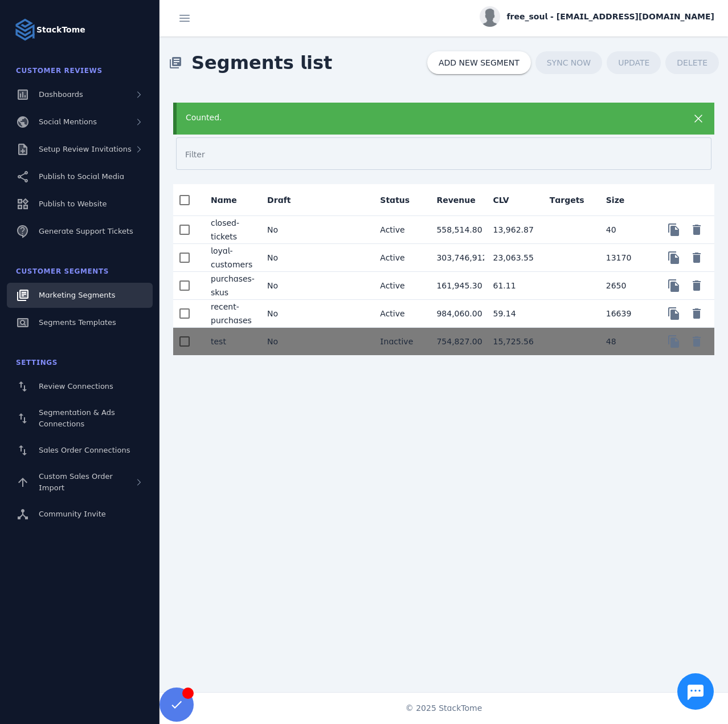  Describe the element at coordinates (513, 257) in the screenshot. I see `mat-cell: 23,063.55` at that location.